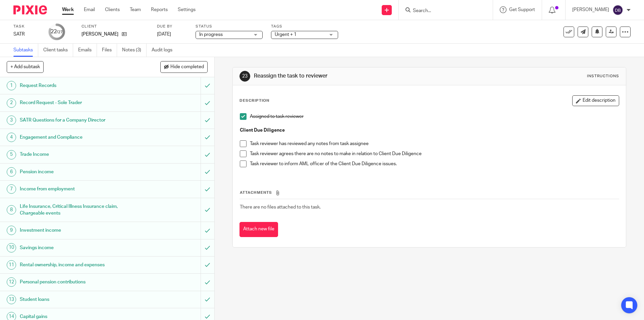 The height and width of the screenshot is (320, 644). I want to click on a: Settings, so click(186, 10).